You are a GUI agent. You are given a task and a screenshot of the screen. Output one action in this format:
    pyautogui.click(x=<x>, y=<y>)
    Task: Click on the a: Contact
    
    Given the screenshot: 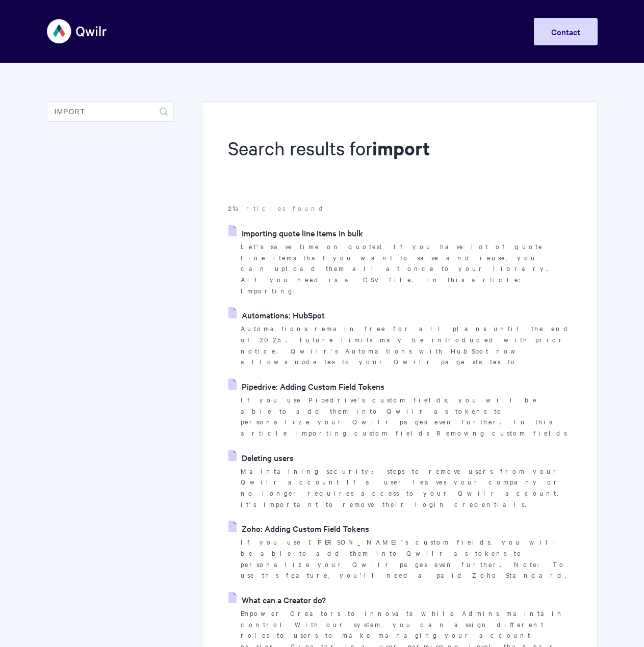 What is the action you would take?
    pyautogui.click(x=566, y=32)
    